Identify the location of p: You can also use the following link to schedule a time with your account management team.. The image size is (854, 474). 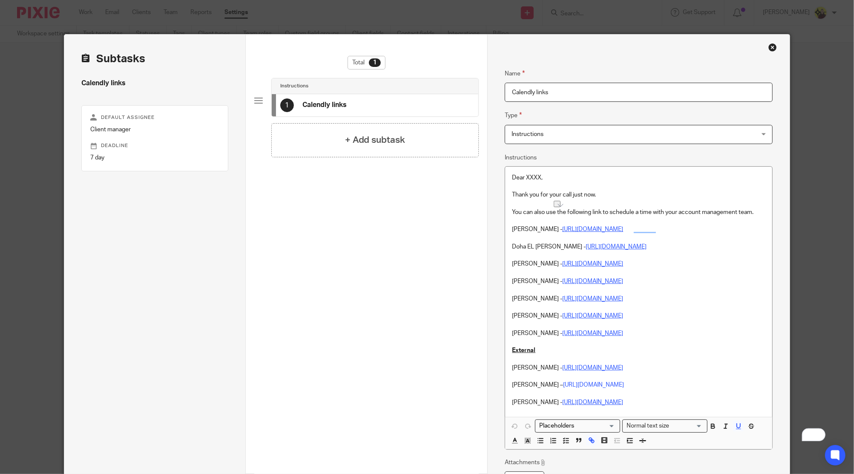
(639, 212).